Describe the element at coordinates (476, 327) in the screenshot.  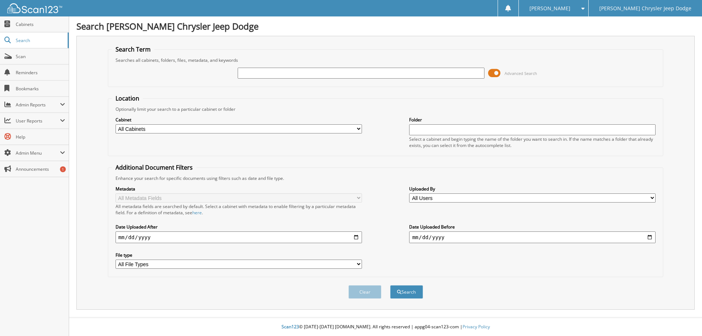
I see `a: Privacy Policy` at that location.